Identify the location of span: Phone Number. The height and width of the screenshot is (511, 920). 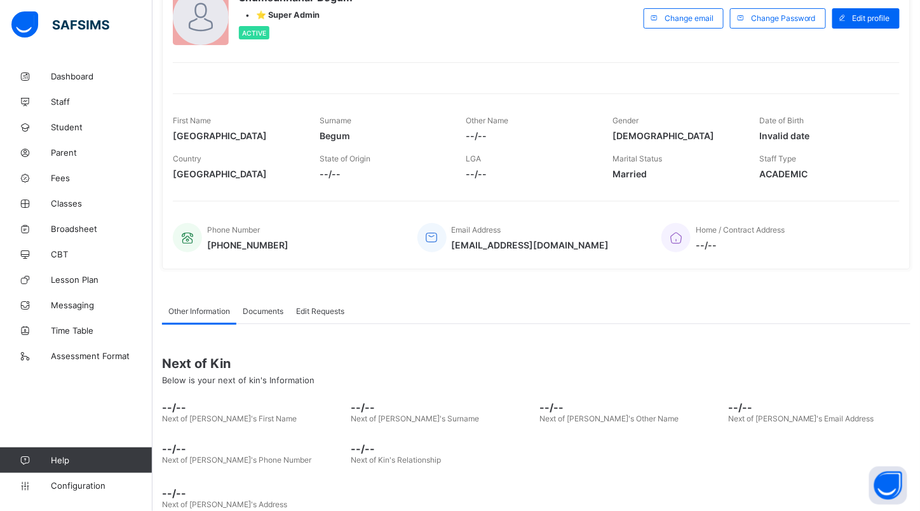
(233, 229).